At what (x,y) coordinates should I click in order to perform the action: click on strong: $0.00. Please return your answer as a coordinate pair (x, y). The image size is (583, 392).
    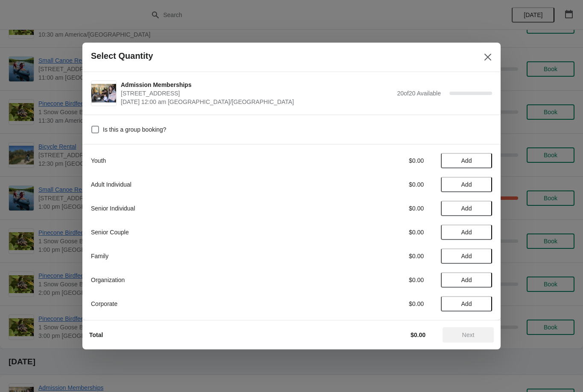
    Looking at the image, I should click on (418, 335).